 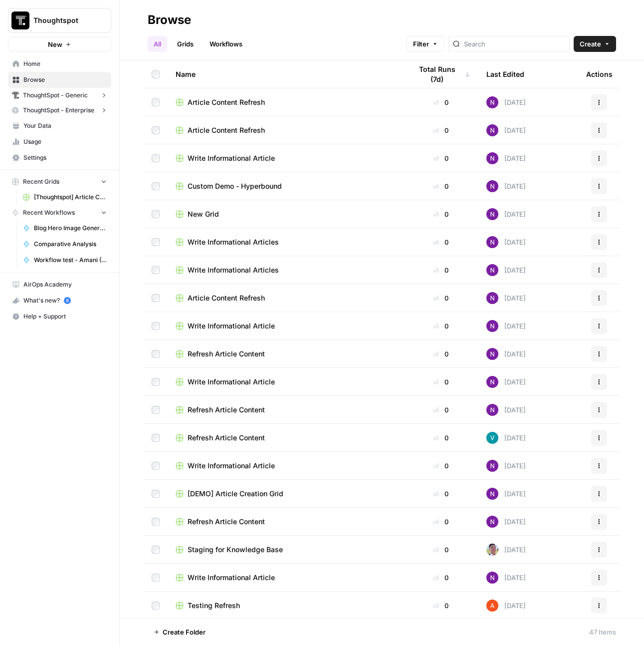 What do you see at coordinates (590, 44) in the screenshot?
I see `span: Create` at bounding box center [590, 44].